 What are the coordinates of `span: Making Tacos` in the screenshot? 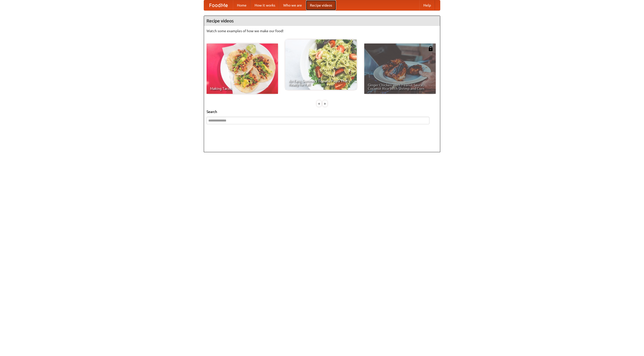 It's located at (242, 89).